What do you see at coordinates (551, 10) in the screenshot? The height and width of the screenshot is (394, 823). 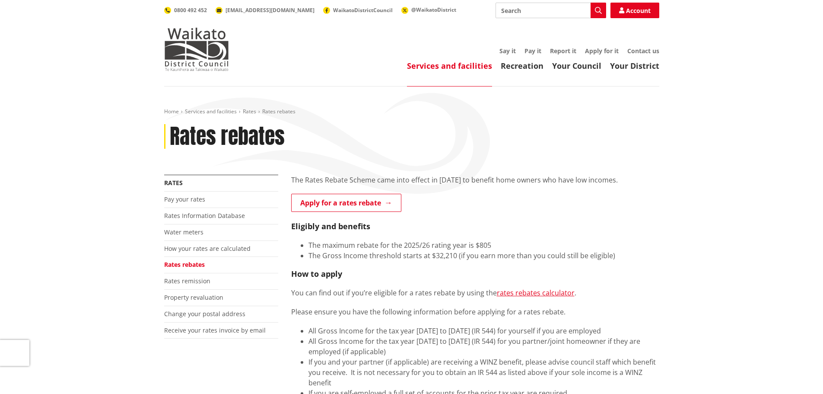 I see `input: Search input` at bounding box center [551, 10].